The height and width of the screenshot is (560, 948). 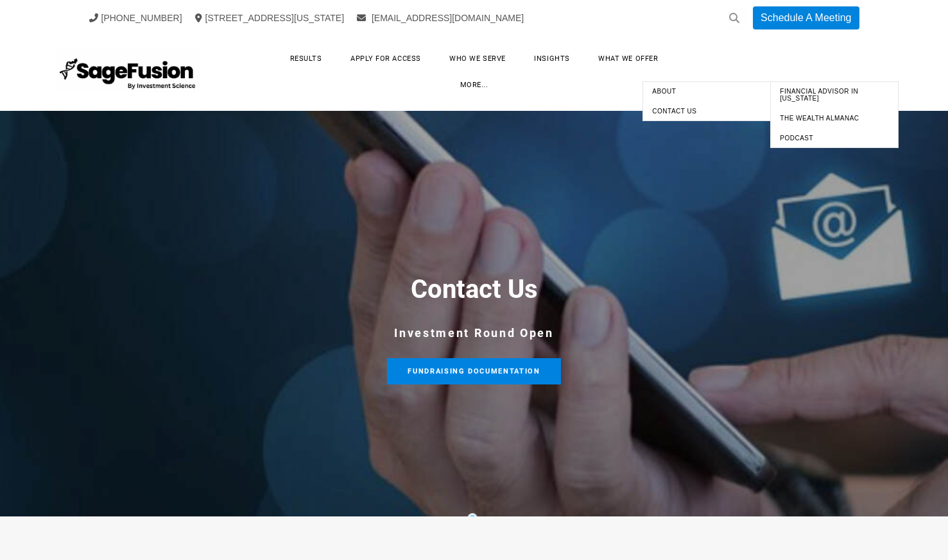 I want to click on span: The Wealth Almanac, so click(x=835, y=118).